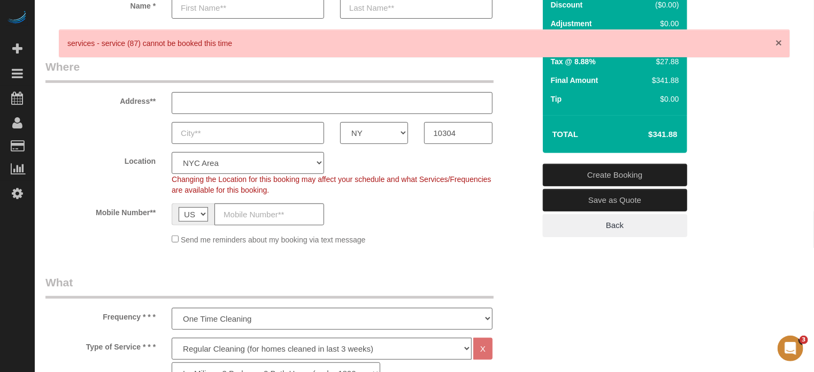 The width and height of the screenshot is (814, 372). What do you see at coordinates (101, 315) in the screenshot?
I see `label: Frequency * * *` at bounding box center [101, 315].